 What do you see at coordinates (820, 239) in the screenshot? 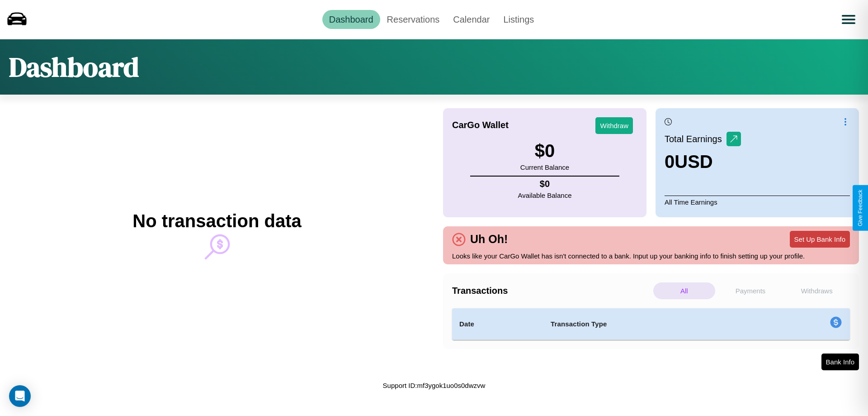
I see `button: Set Up Bank Info` at bounding box center [820, 239].